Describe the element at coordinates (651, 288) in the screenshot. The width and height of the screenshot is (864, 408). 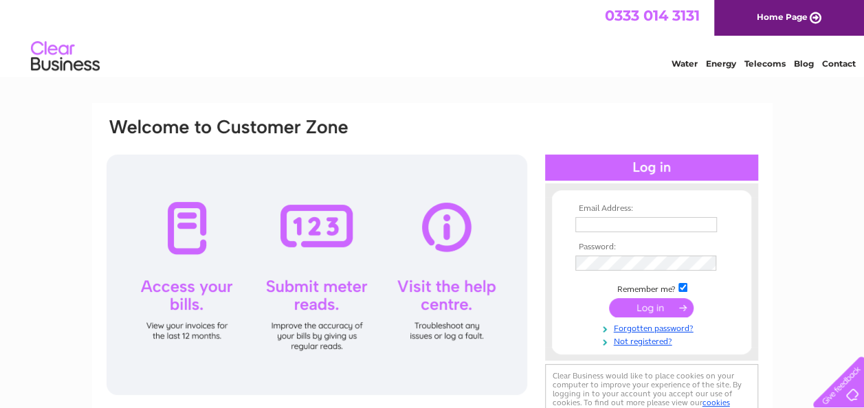
I see `td: Remember me?` at that location.